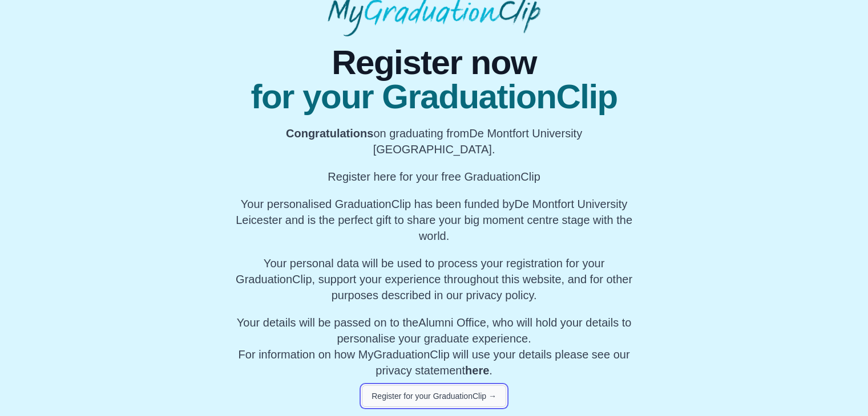  What do you see at coordinates (329, 134) in the screenshot?
I see `b: Congratulations` at bounding box center [329, 134].